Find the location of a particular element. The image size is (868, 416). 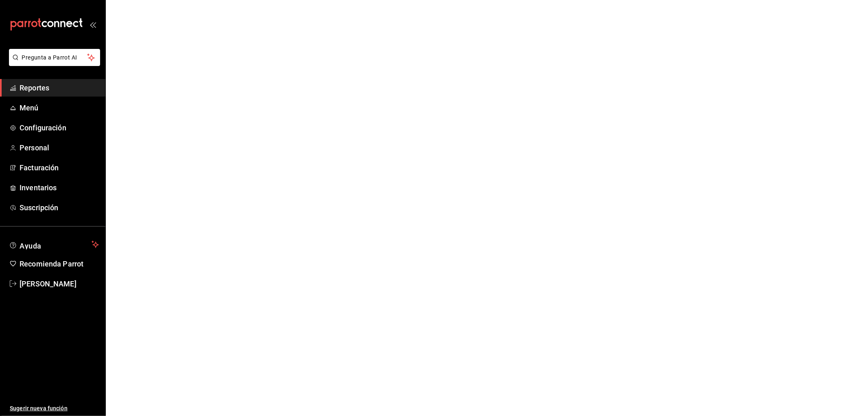

span: Suscripción is located at coordinates (59, 207).